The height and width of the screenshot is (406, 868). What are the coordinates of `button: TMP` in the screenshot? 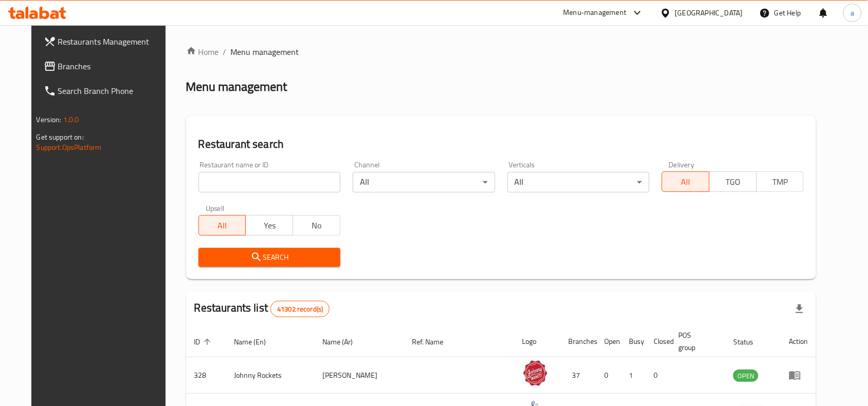 It's located at (780, 182).